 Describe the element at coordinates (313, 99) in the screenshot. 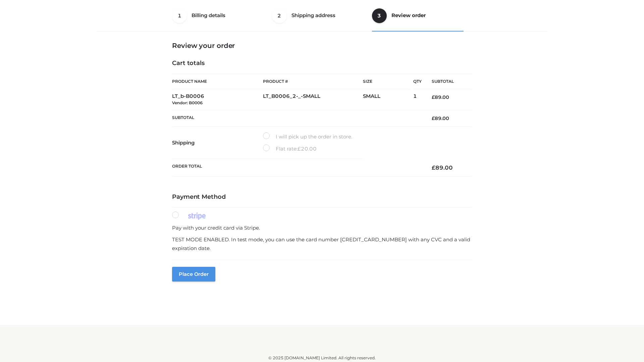

I see `td: LT_B0006_2-_-SMALL` at that location.